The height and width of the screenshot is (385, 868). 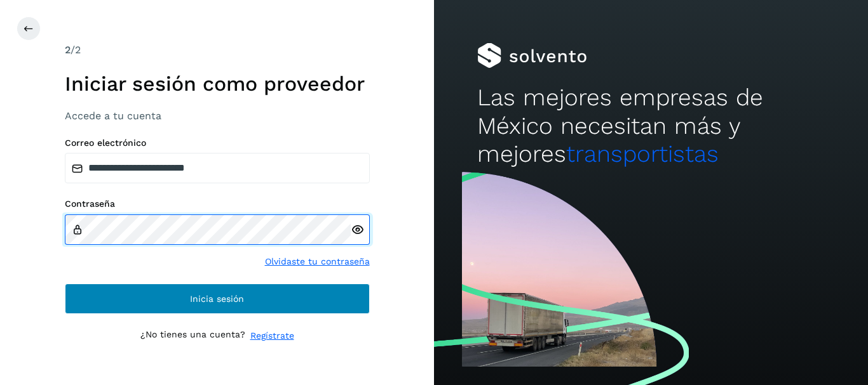 I want to click on span: transportistas, so click(x=642, y=153).